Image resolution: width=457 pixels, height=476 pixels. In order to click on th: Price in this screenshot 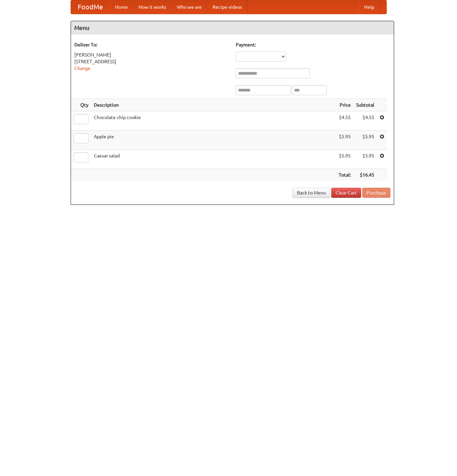, I will do `click(344, 105)`.